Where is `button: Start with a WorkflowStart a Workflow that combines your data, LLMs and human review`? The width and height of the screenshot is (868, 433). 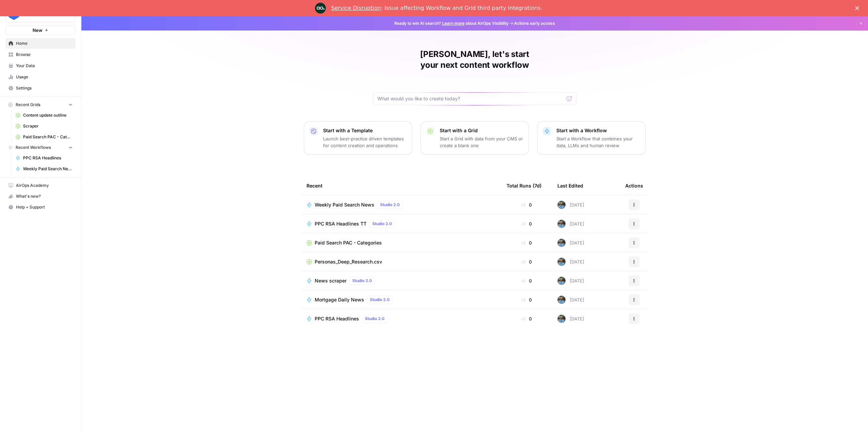 button: Start with a WorkflowStart a Workflow that combines your data, LLMs and human review is located at coordinates (591, 138).